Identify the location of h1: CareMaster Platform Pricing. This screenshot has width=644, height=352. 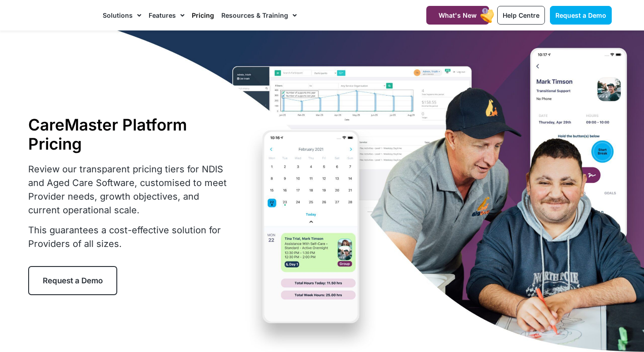
(131, 134).